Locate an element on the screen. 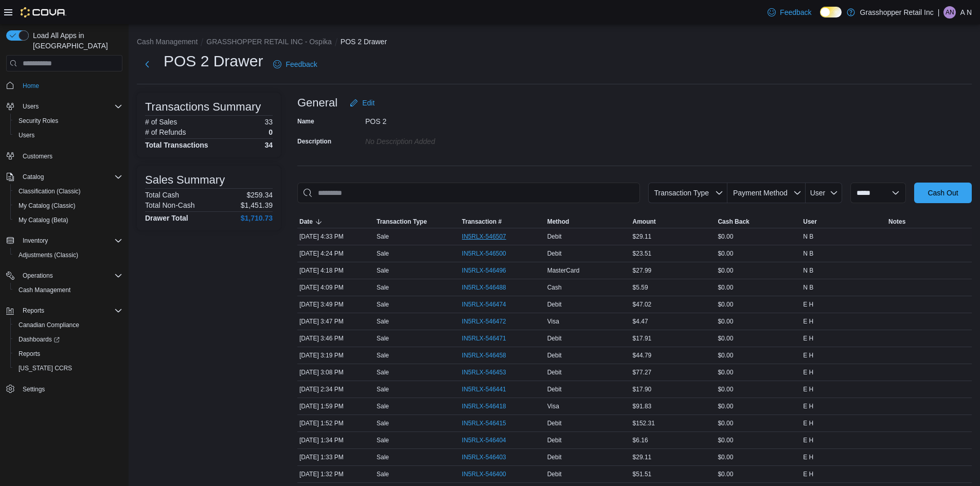  button: Adjustments (Classic) is located at coordinates (68, 255).